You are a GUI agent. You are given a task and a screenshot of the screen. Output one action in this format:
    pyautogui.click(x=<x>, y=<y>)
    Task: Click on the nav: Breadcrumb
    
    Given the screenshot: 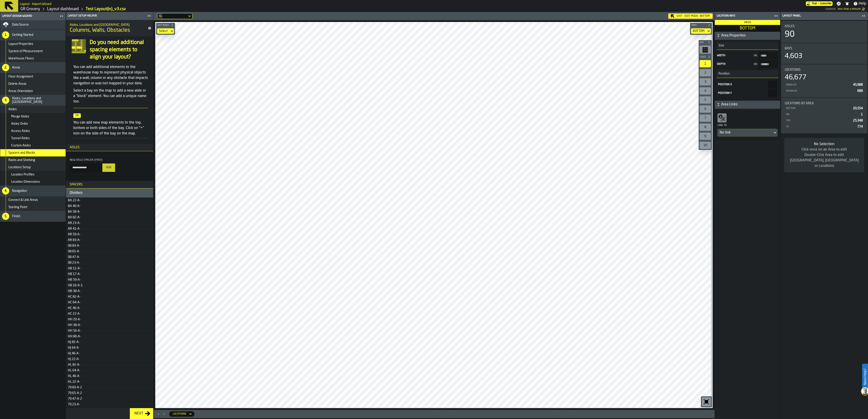 What is the action you would take?
    pyautogui.click(x=221, y=9)
    